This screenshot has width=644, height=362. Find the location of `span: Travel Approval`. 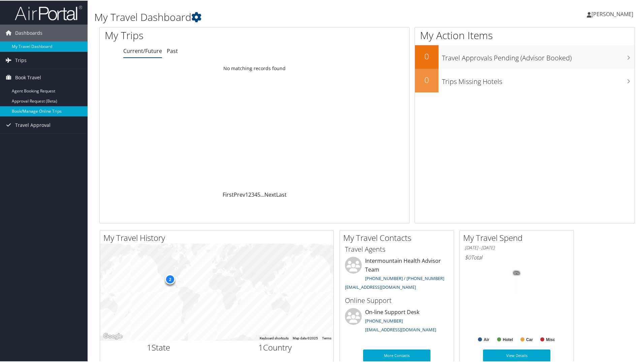

span: Travel Approval is located at coordinates (32, 125).